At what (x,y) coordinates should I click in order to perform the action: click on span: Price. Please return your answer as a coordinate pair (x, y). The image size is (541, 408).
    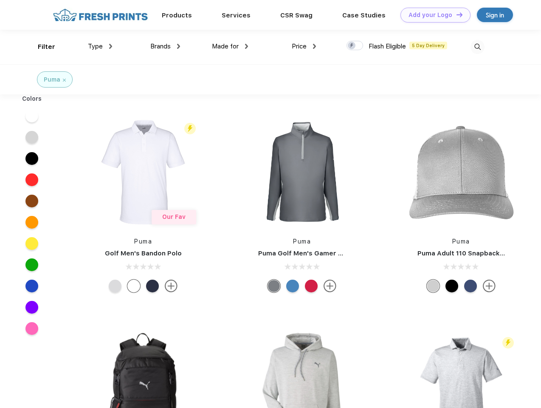
    Looking at the image, I should click on (299, 46).